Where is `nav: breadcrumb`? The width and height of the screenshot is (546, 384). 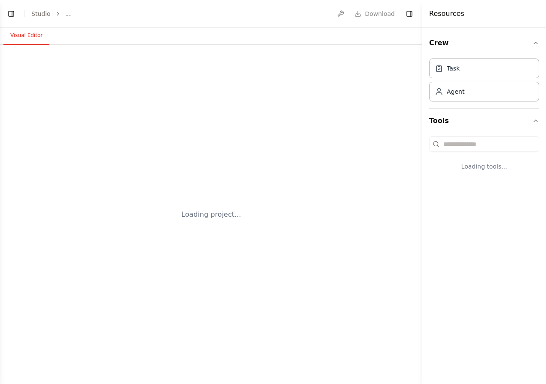
nav: breadcrumb is located at coordinates (51, 14).